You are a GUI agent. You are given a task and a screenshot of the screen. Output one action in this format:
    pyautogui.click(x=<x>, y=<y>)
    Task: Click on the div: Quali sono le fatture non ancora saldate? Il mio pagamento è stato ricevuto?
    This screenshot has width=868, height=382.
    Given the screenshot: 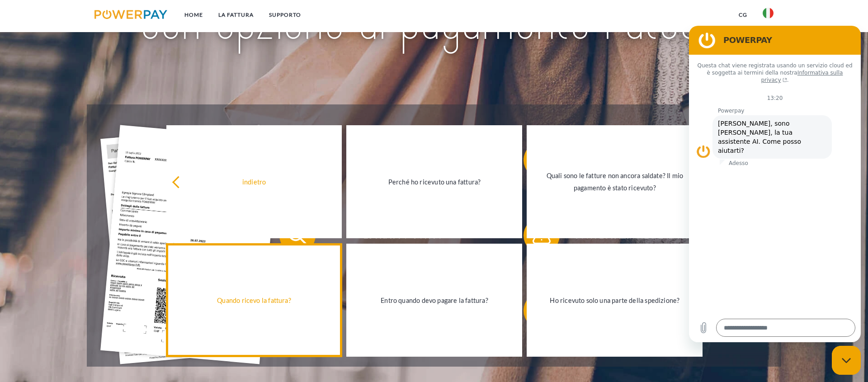 What is the action you would take?
    pyautogui.click(x=615, y=182)
    